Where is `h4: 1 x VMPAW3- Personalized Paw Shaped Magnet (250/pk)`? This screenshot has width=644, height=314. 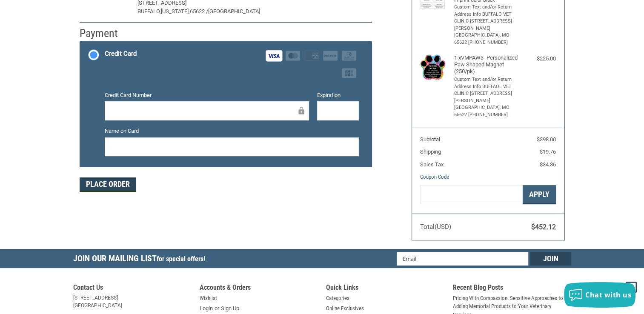
h4: 1 x VMPAW3- Personalized Paw Shaped Magnet (250/pk) is located at coordinates (487, 64).